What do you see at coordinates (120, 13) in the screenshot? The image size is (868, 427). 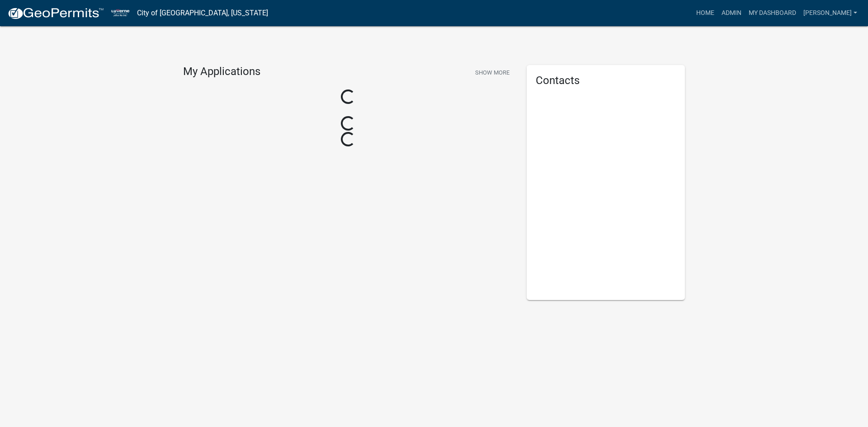 I see `img: City of Luverne, Minnesota` at bounding box center [120, 13].